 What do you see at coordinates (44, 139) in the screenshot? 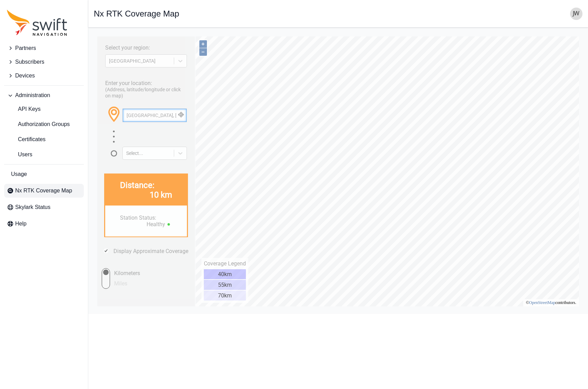
I see `a: Certificates` at bounding box center [44, 139].